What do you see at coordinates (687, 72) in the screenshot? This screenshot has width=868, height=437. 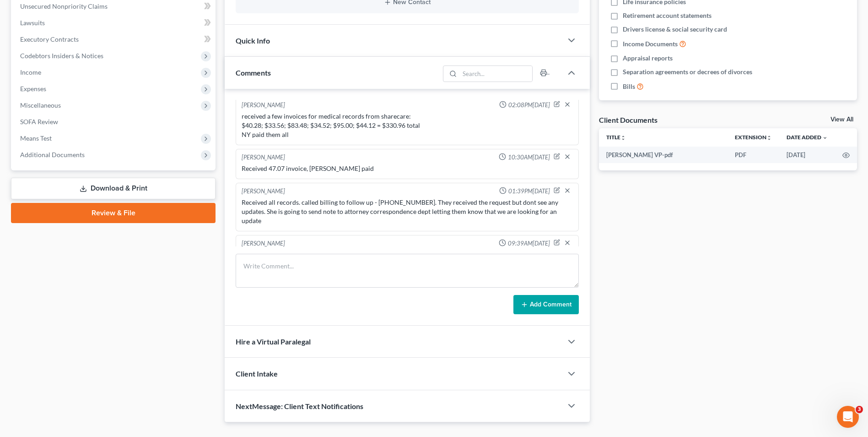 I see `span: Separation agreements or decrees of divorces` at bounding box center [687, 72].